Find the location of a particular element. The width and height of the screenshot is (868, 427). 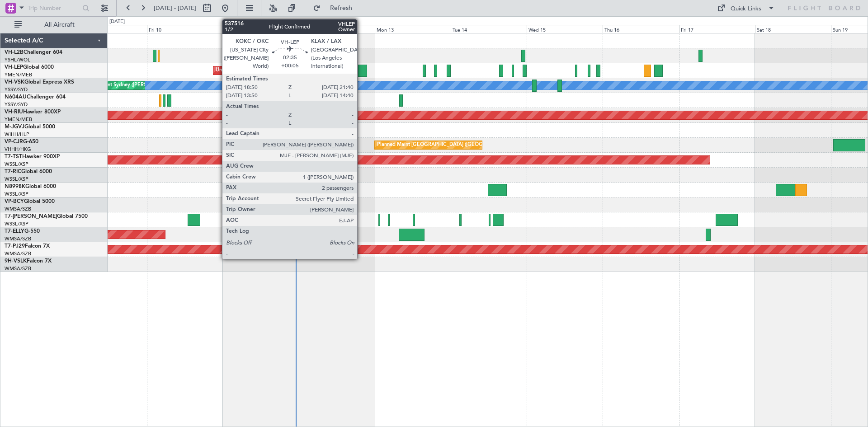

span: VP-BCY is located at coordinates (14, 201).